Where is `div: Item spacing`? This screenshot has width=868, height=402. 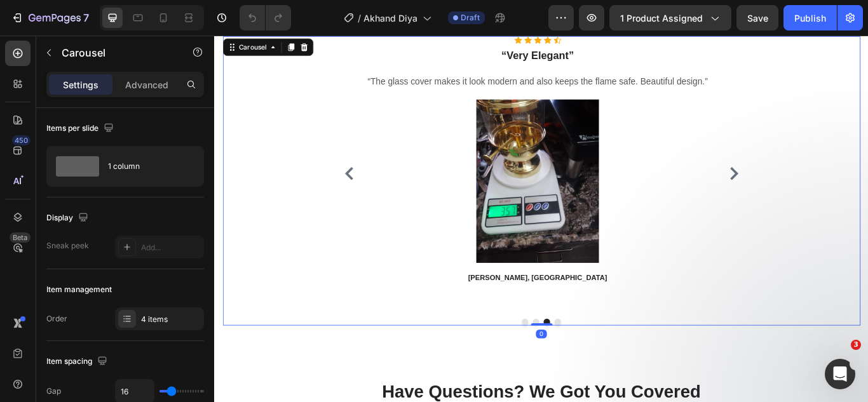
div: Item spacing is located at coordinates (78, 362).